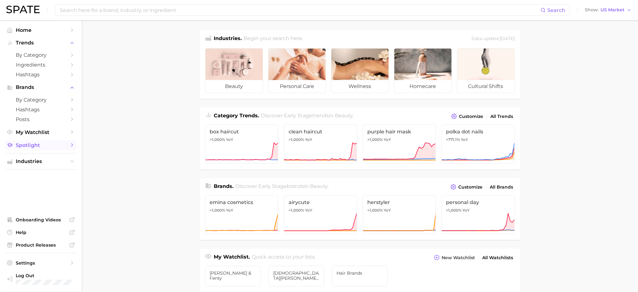 The image size is (638, 292). Describe the element at coordinates (423, 86) in the screenshot. I see `span: homecare` at that location.